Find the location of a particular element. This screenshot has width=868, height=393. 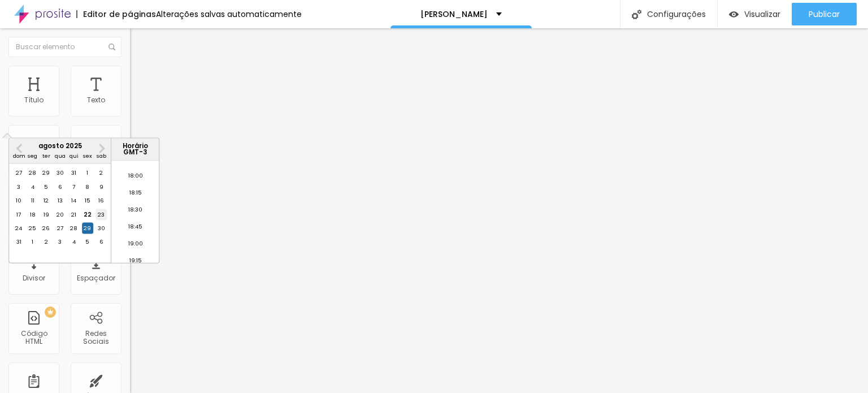

button: Publicar is located at coordinates (824, 14).